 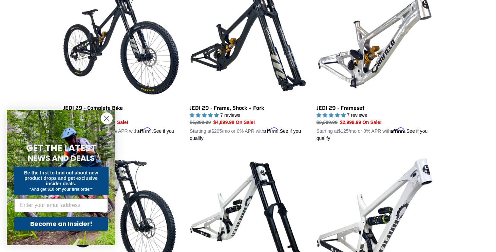 I want to click on button: Close dialog, so click(x=107, y=118).